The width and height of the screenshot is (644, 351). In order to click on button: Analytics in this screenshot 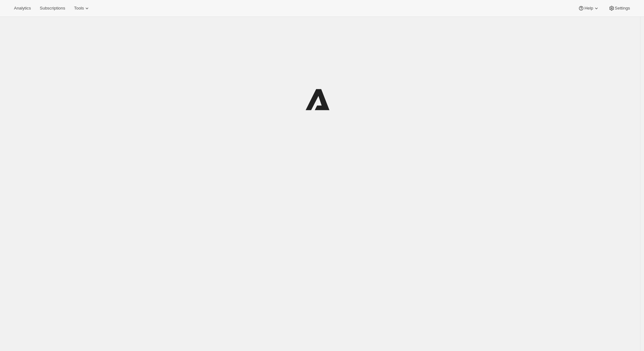, I will do `click(22, 8)`.